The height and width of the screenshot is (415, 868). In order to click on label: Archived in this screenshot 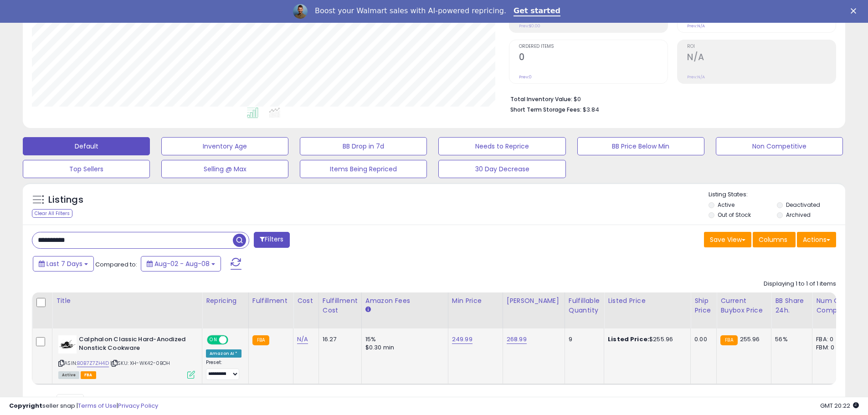, I will do `click(799, 215)`.